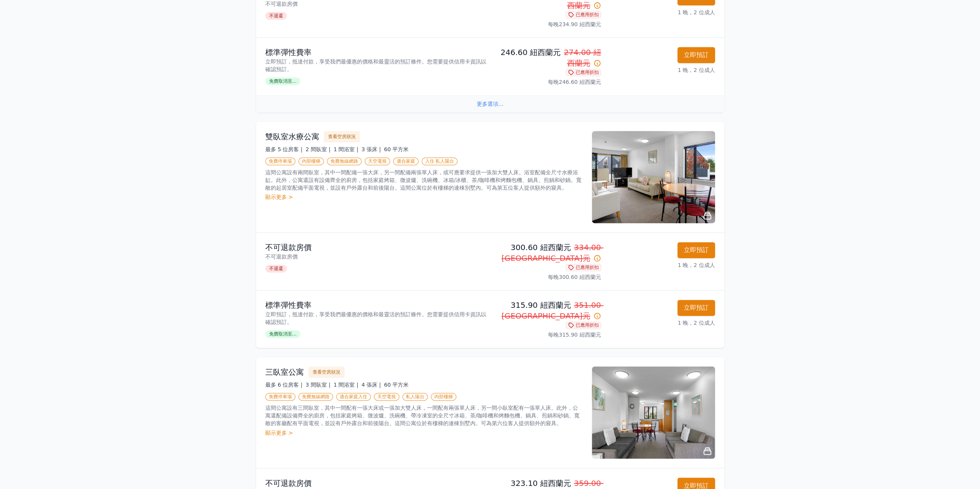 This screenshot has height=489, width=980. I want to click on font: 最多 5 位房客 |, so click(284, 150).